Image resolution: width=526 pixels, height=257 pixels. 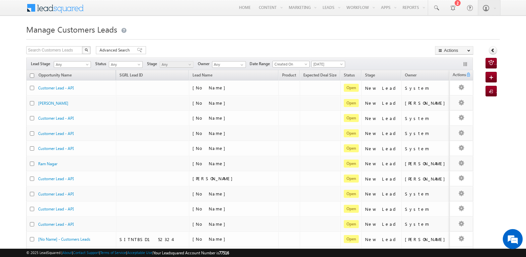 What do you see at coordinates (131, 76) in the screenshot?
I see `a: SGRL Lead ID` at bounding box center [131, 76].